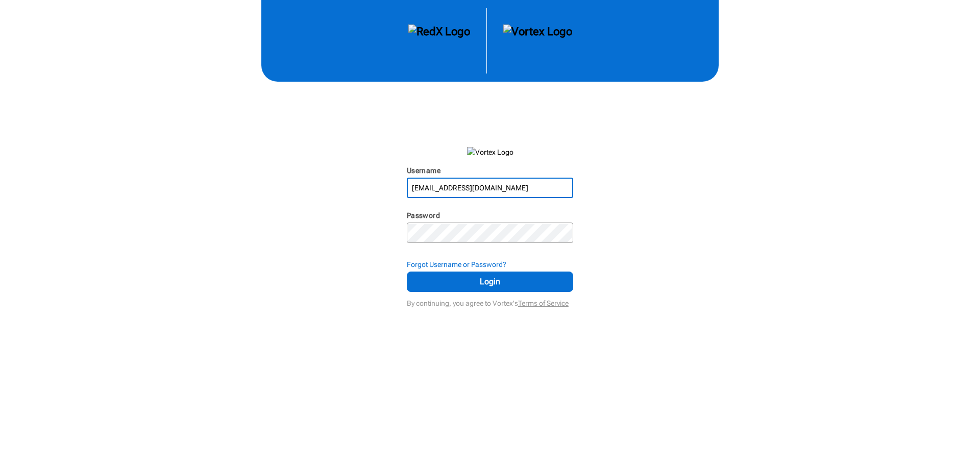 This screenshot has height=465, width=980. I want to click on img: RedX Logo, so click(439, 41).